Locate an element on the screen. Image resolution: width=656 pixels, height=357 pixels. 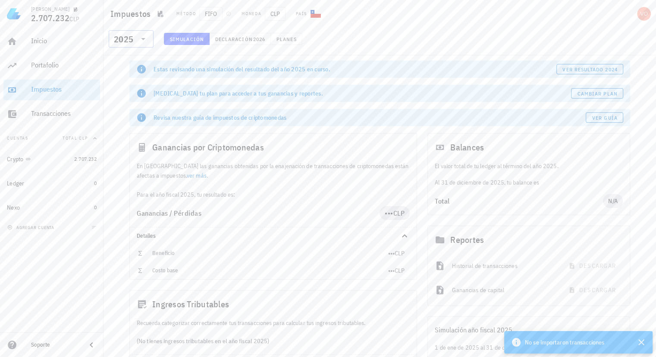
div: Balances is located at coordinates (529, 147).